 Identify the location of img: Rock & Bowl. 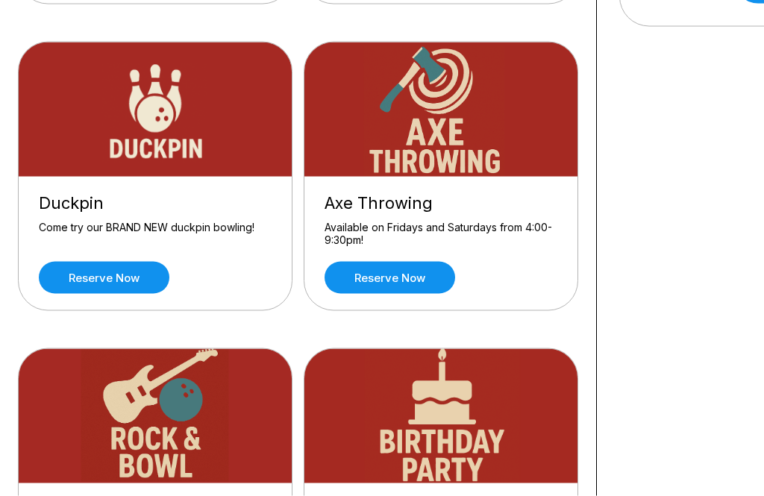
(156, 416).